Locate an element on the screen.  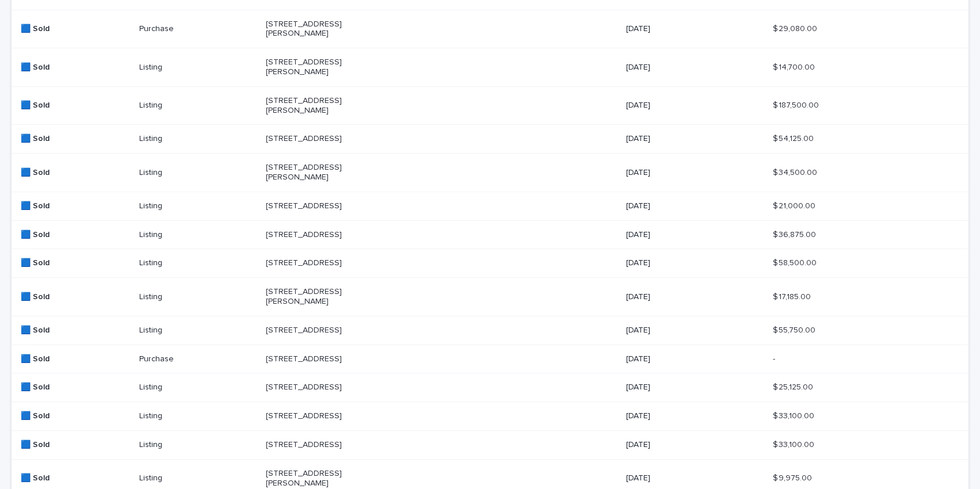
p: $ 14,700.00 is located at coordinates (795, 66).